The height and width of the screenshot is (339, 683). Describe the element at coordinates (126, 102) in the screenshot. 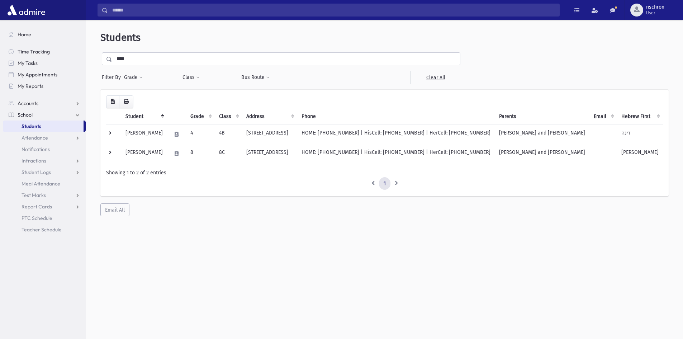

I see `button: Print` at that location.